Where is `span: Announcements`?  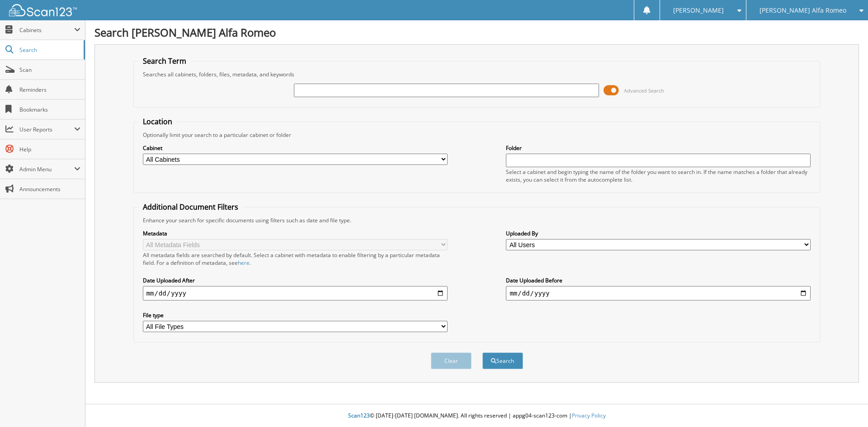
span: Announcements is located at coordinates (50, 189).